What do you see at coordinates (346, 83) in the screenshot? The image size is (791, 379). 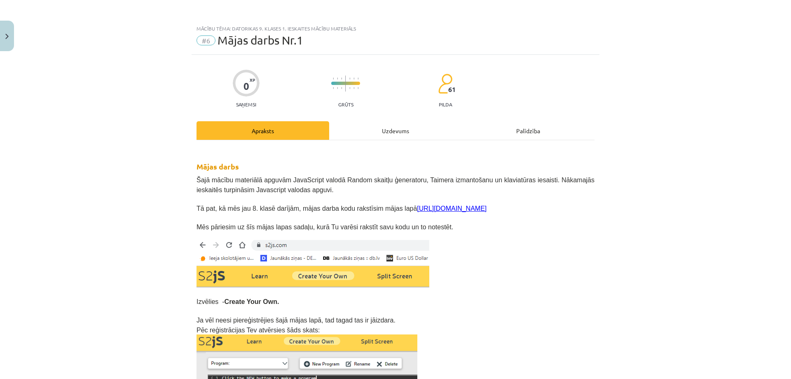 I see `img: icon-long-line-d9ea69661e0d244f92f715978eff75569469978d946b2353a9bb055b3ed8787d.svg` at bounding box center [346, 83].